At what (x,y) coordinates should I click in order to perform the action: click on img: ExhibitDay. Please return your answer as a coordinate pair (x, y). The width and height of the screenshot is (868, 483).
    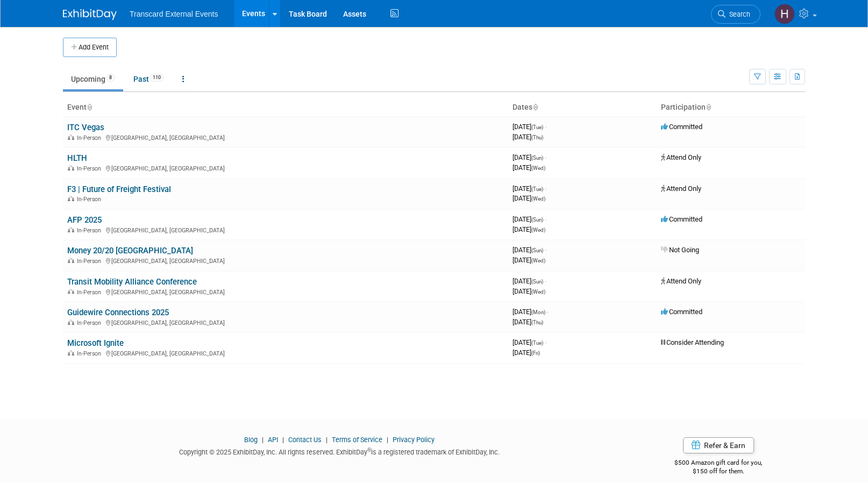
    Looking at the image, I should click on (90, 14).